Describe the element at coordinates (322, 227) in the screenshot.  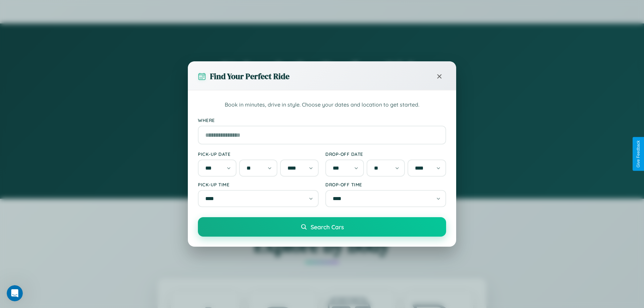
I see `button: Search Cars` at that location.